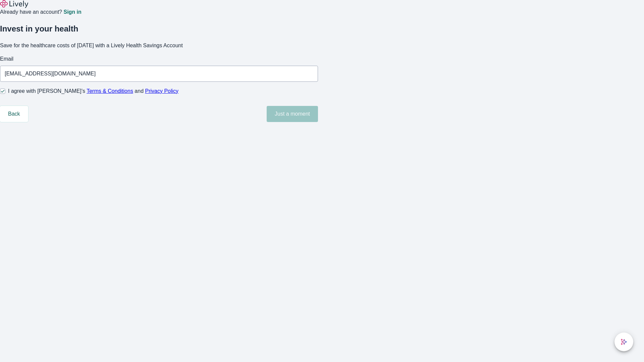 The image size is (644, 362). I want to click on button: chat, so click(624, 342).